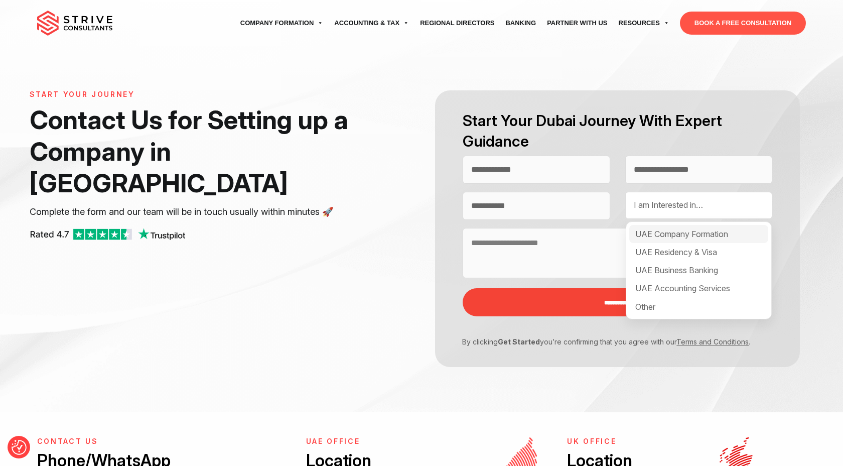 This screenshot has width=843, height=466. I want to click on span: I am Interested in…, so click(668, 205).